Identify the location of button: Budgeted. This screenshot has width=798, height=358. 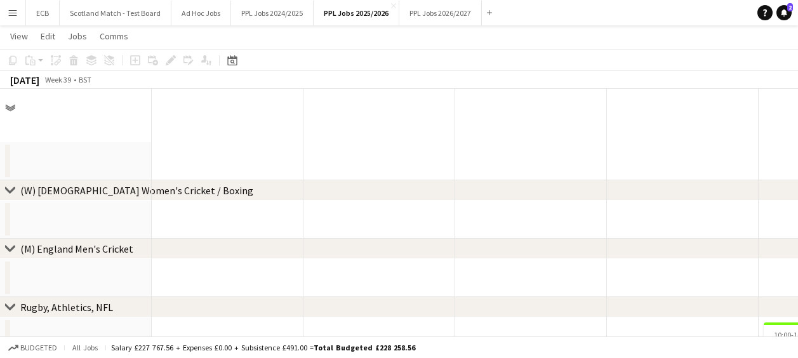
(32, 348).